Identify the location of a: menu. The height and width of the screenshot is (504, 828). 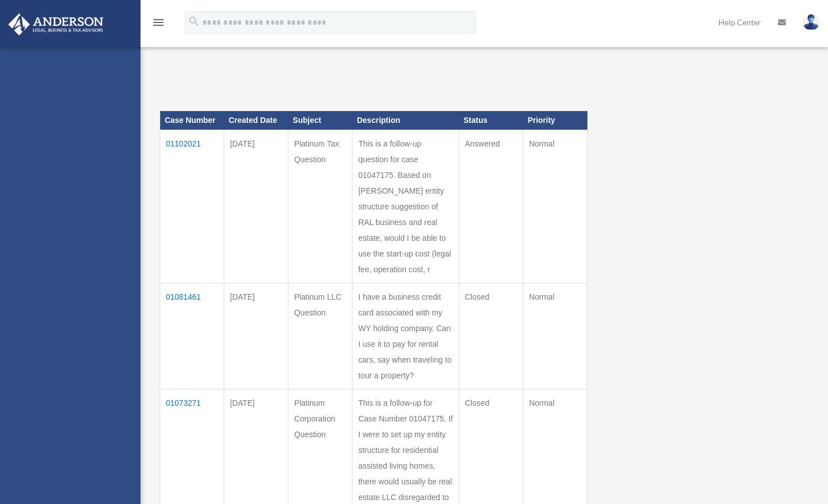
(159, 24).